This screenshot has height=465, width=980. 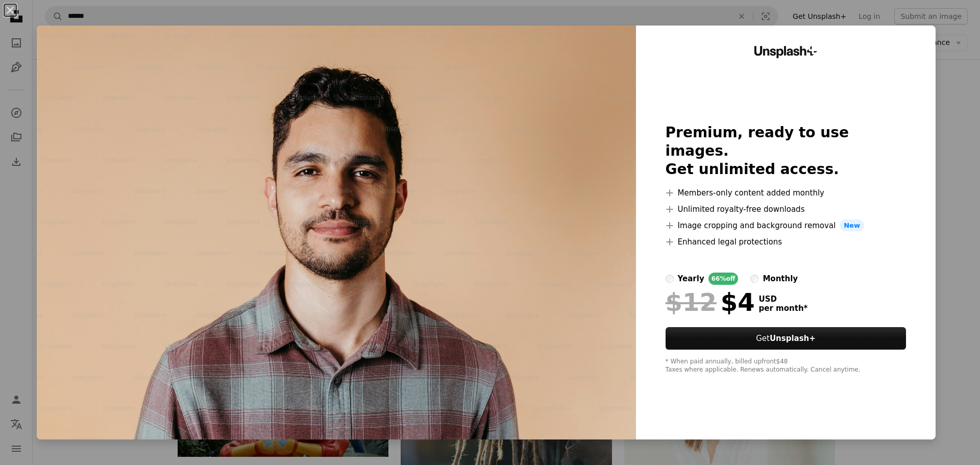 I want to click on div: * When paid annually, billed upfront $48 Taxes where applicable. Renews automatically. Cancel any..., so click(x=786, y=366).